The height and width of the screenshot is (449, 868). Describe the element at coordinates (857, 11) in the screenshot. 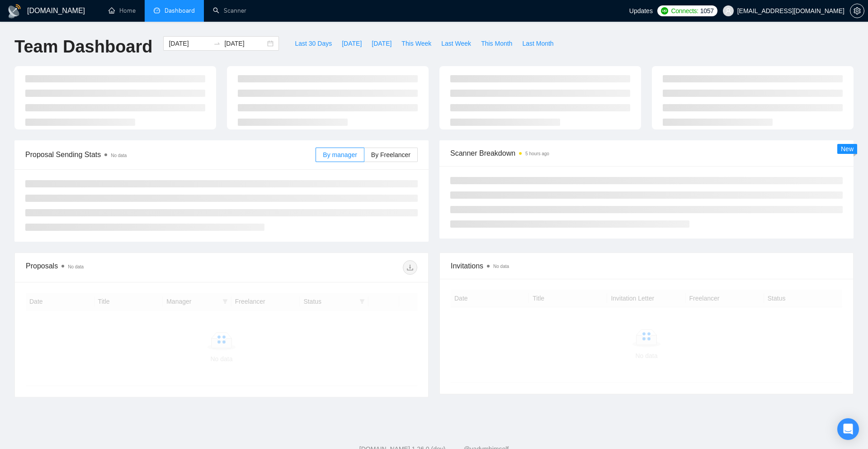

I see `button: setting` at that location.